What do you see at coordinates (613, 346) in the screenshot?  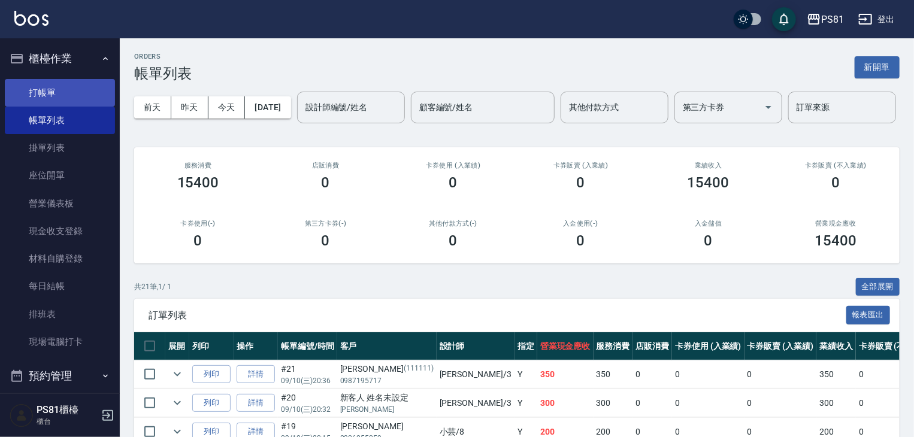 I see `th: 服務消費` at bounding box center [613, 346].